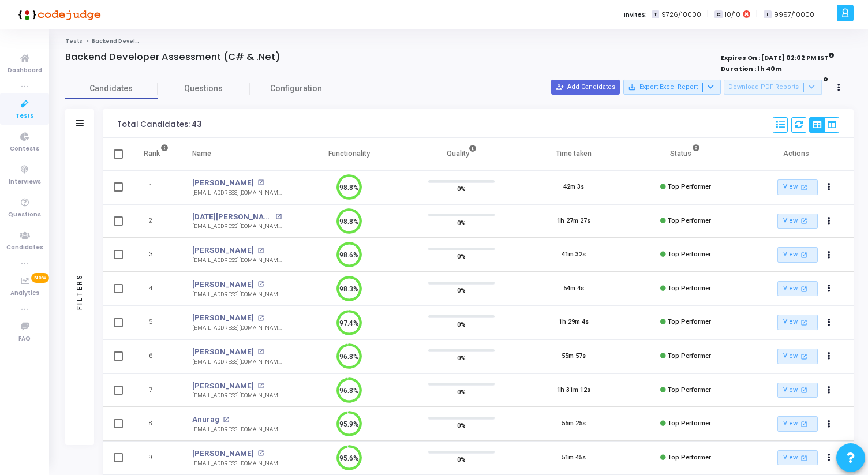 The width and height of the screenshot is (868, 475). Describe the element at coordinates (717, 14) in the screenshot. I see `span: C` at that location.